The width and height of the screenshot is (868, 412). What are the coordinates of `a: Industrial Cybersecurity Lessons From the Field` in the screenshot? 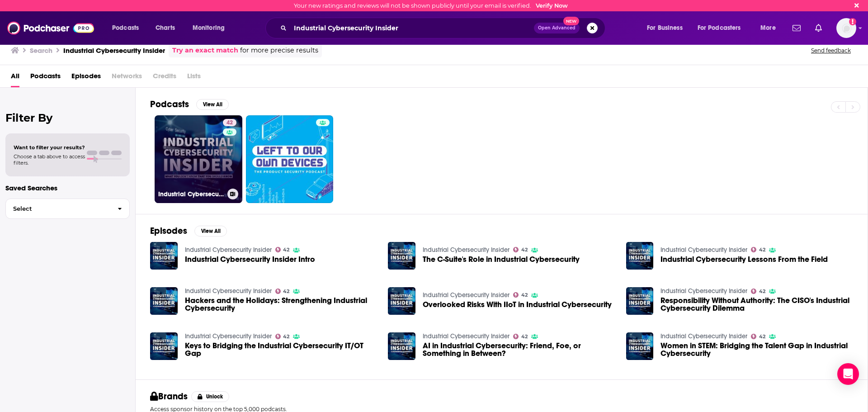 It's located at (640, 255).